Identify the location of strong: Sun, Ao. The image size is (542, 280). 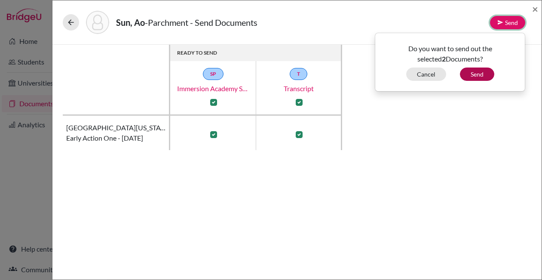
(130, 22).